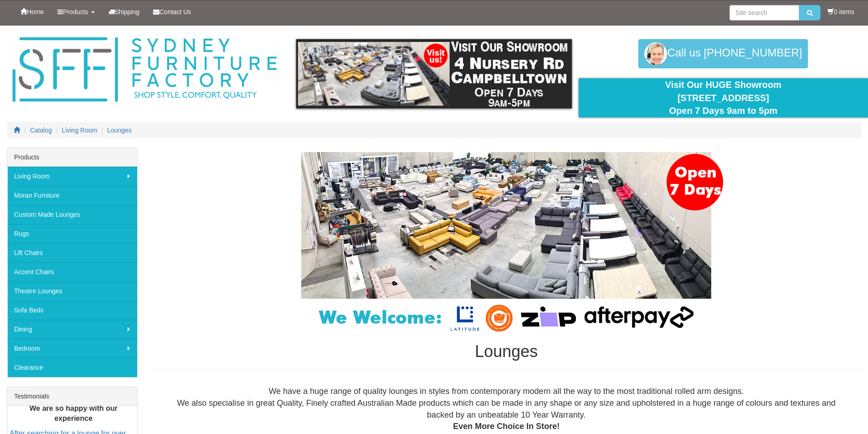  What do you see at coordinates (72, 253) in the screenshot?
I see `a: Lift Chairs` at bounding box center [72, 253].